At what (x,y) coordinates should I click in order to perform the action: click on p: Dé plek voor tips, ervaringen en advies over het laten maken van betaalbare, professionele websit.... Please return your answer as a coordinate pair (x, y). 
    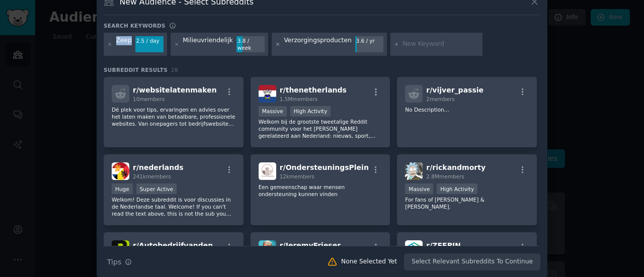
    Looking at the image, I should click on (173, 117).